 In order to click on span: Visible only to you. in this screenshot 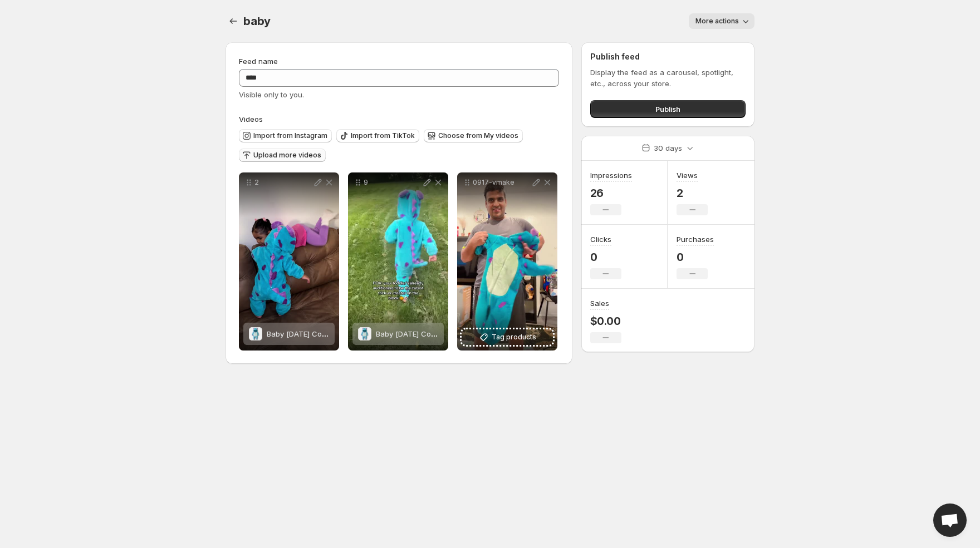, I will do `click(271, 94)`.